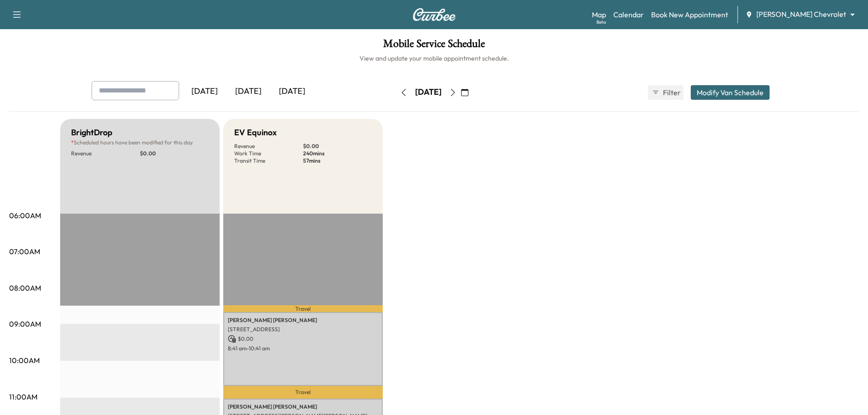  I want to click on a: Calendar, so click(628, 15).